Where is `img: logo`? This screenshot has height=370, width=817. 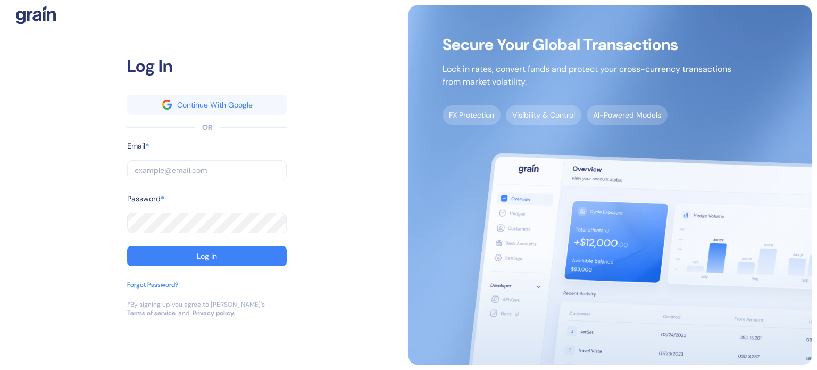
img: logo is located at coordinates (36, 15).